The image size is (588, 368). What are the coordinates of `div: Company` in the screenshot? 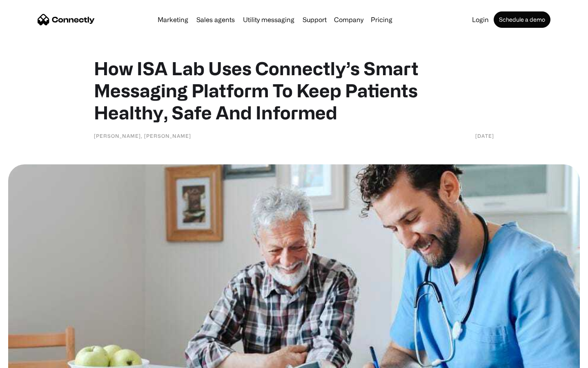 It's located at (349, 20).